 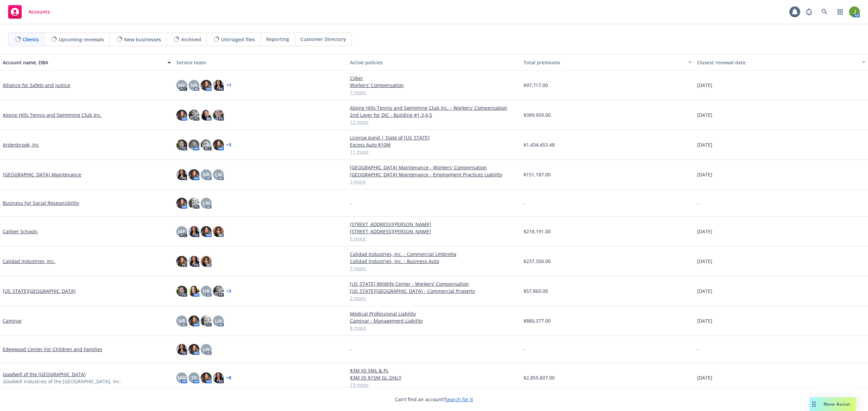 I want to click on button: Active policies, so click(x=434, y=62).